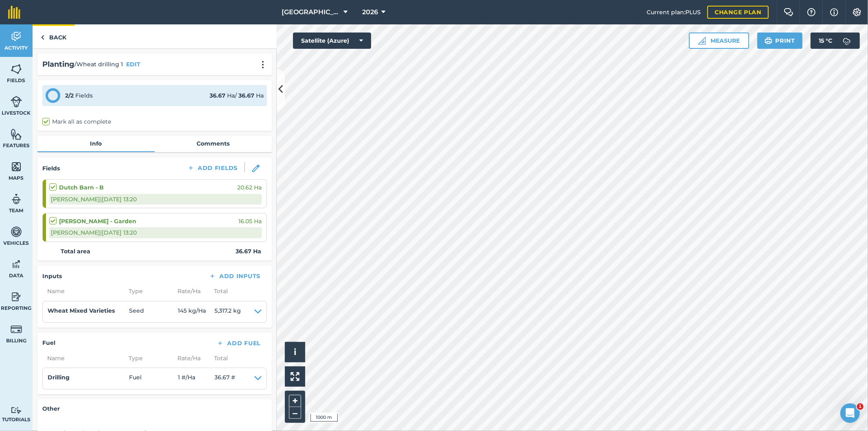  Describe the element at coordinates (88, 311) in the screenshot. I see `h4: Wheat Mixed Varieties` at that location.